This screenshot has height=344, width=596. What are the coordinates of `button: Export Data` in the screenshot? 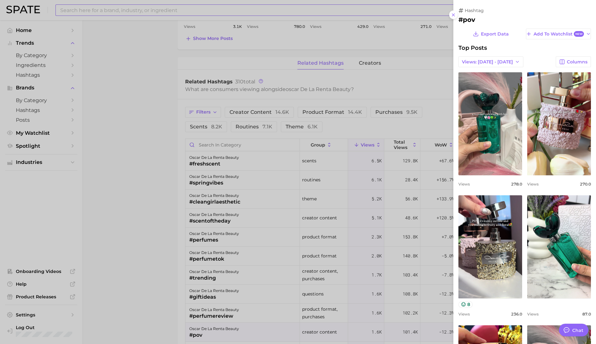 It's located at (491, 34).